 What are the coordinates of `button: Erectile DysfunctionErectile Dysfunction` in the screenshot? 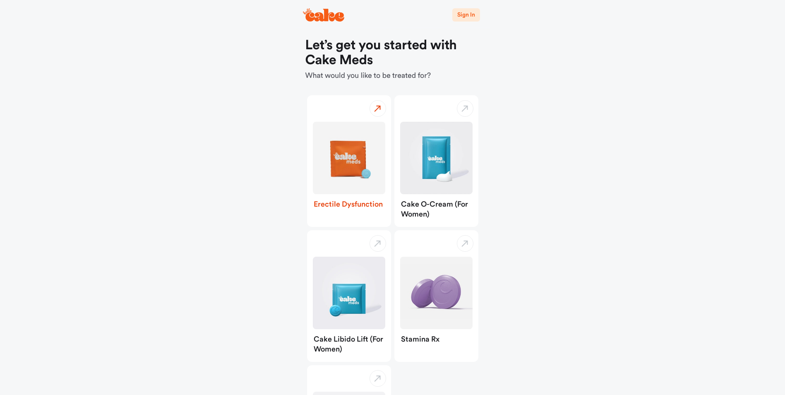 It's located at (349, 161).